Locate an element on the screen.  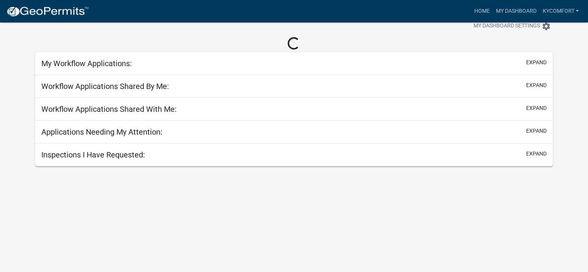
i: settings is located at coordinates (547, 26).